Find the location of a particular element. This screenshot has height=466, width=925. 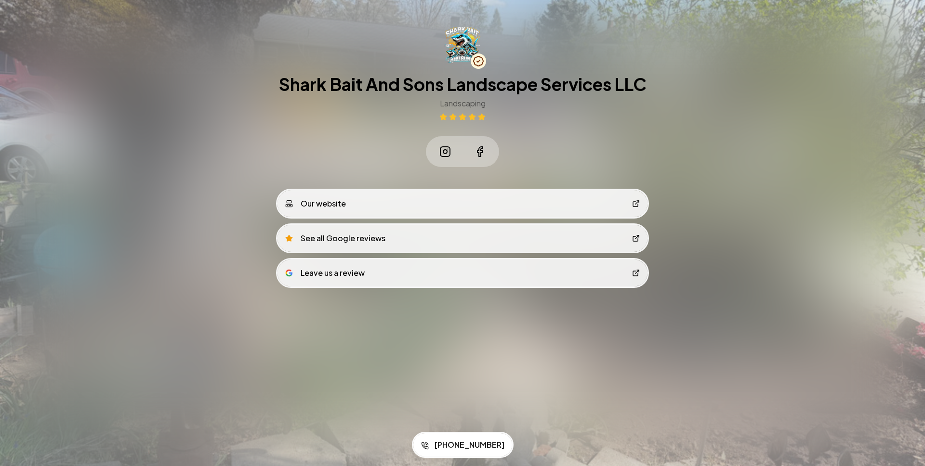

div: Our website is located at coordinates (315, 204).